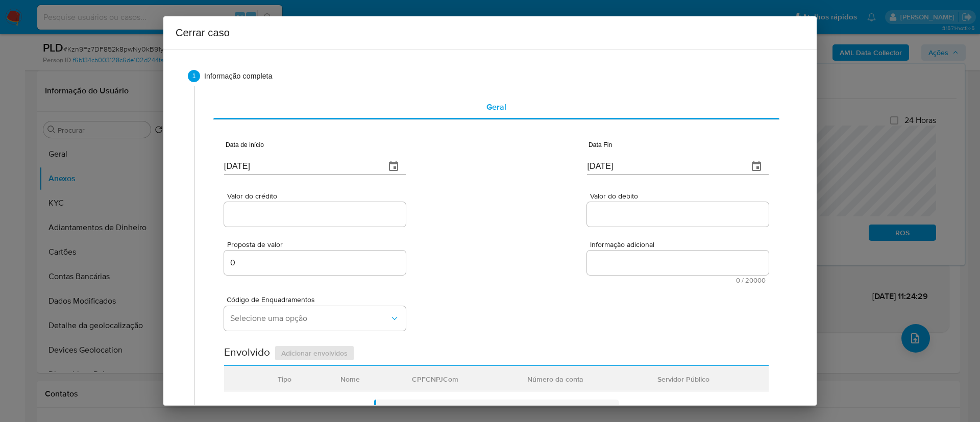 The height and width of the screenshot is (422, 980). Describe the element at coordinates (555, 379) in the screenshot. I see `div: Número da conta` at that location.